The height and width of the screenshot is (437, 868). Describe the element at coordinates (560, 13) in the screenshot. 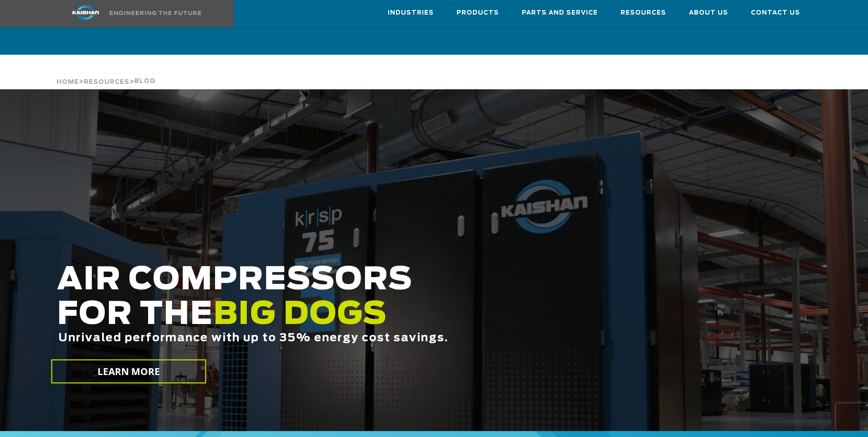

I see `a: Parts and Service` at that location.